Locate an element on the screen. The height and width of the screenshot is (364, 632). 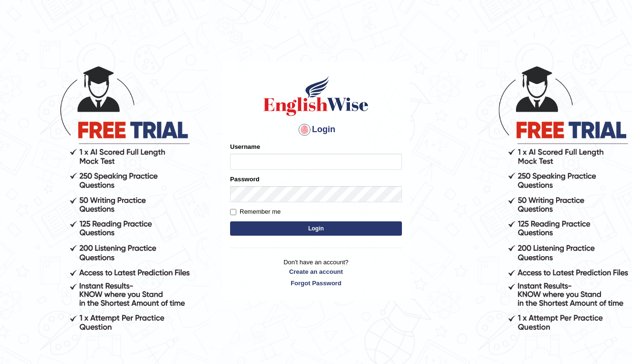
a: Forgot Password is located at coordinates (316, 283).